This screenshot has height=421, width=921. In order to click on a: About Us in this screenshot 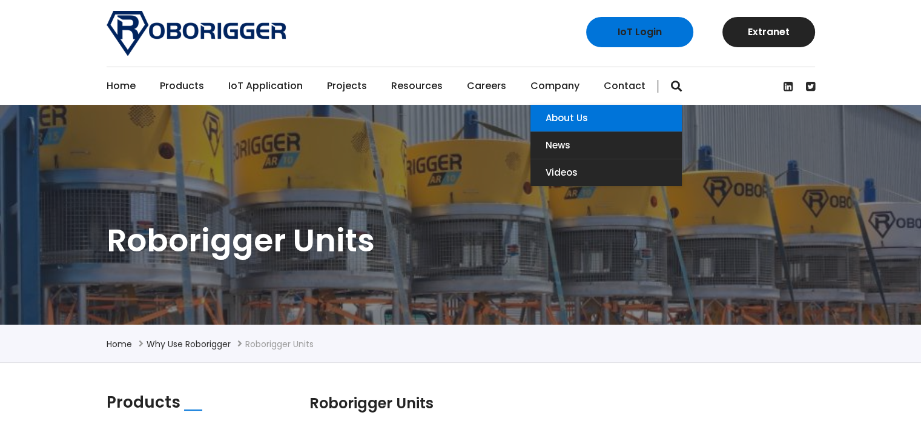, I will do `click(606, 118)`.